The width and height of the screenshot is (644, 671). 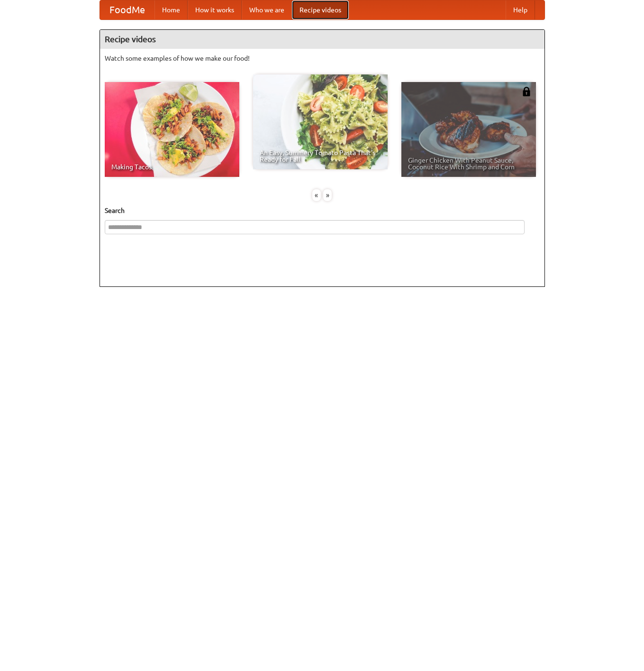 I want to click on img: 483408.png, so click(x=527, y=92).